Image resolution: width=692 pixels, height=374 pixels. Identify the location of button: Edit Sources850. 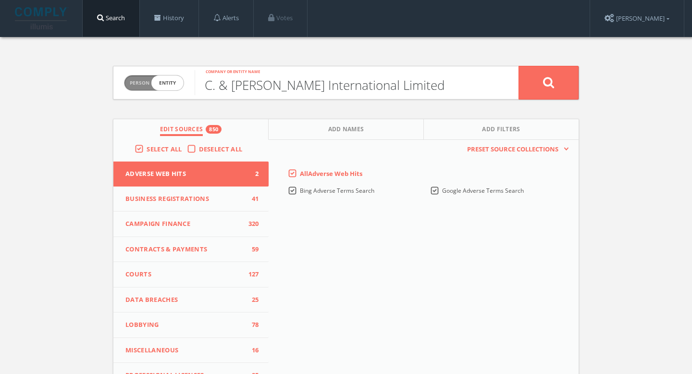
(191, 129).